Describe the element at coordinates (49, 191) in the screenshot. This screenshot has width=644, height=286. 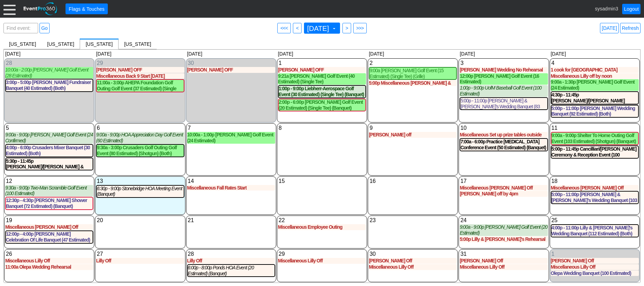
I see `div: 9:30a - 9:00p Two-Man Scramble Golf Event (100 Estimated)` at that location.